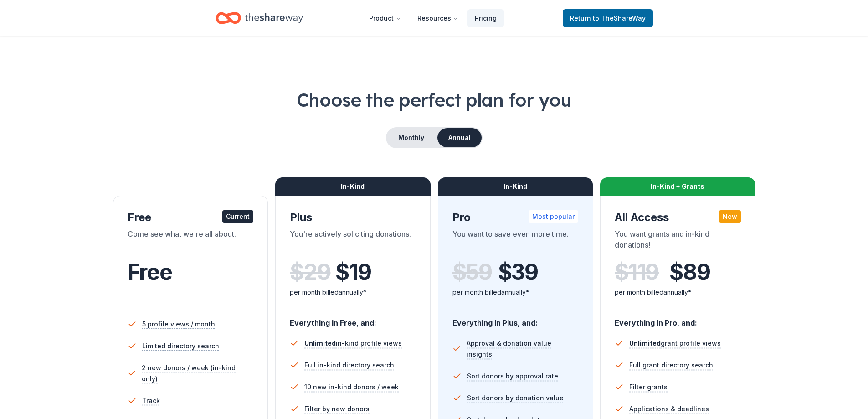 The image size is (868, 419). What do you see at coordinates (518, 273) in the screenshot?
I see `span: $ 39` at bounding box center [518, 273].